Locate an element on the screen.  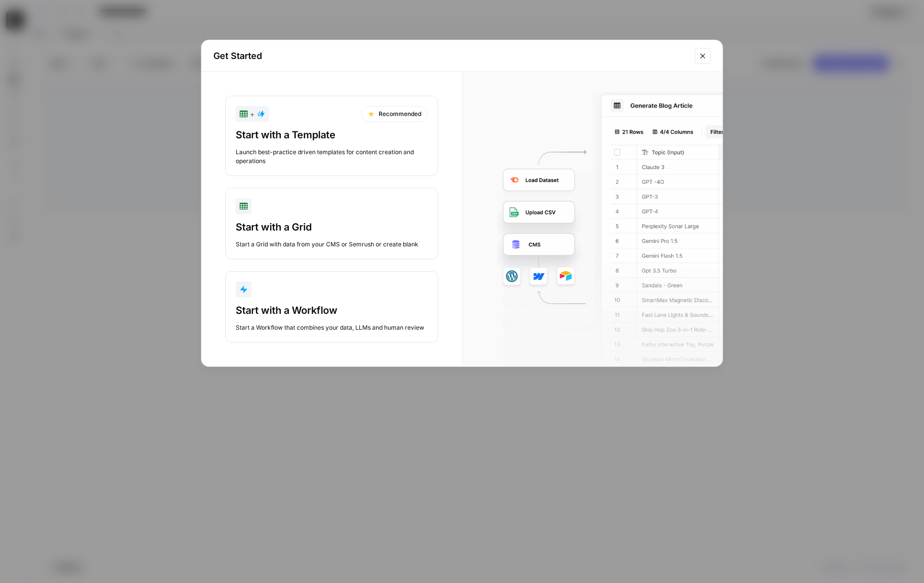
div: Start a Workflow that combines your data, LLMs and human review is located at coordinates (331, 328).